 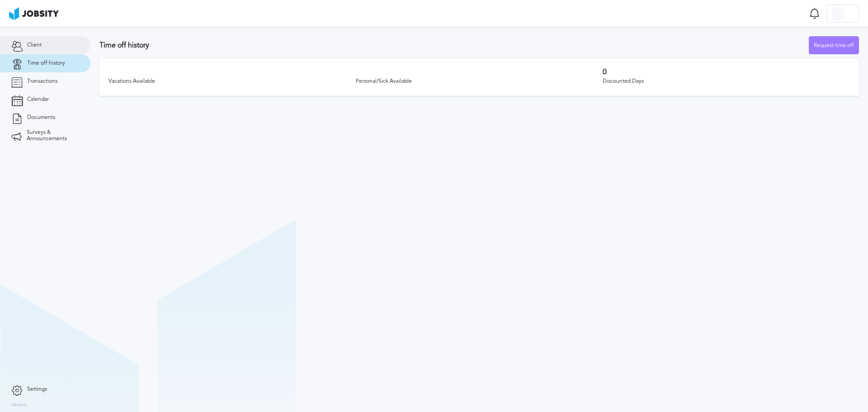 What do you see at coordinates (834, 45) in the screenshot?
I see `button: Request time off` at bounding box center [834, 45].